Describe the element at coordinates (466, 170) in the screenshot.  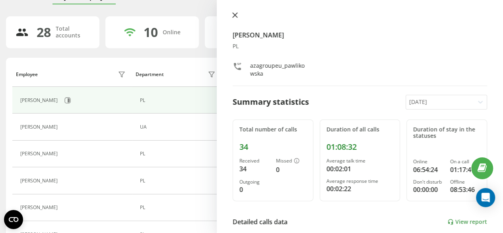
I see `div: 01:17:47` at that location.